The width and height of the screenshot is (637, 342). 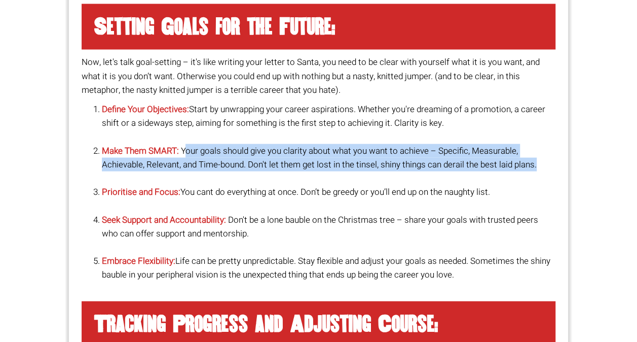 What do you see at coordinates (146, 109) in the screenshot?
I see `strong: Define Your Objectives:` at bounding box center [146, 109].